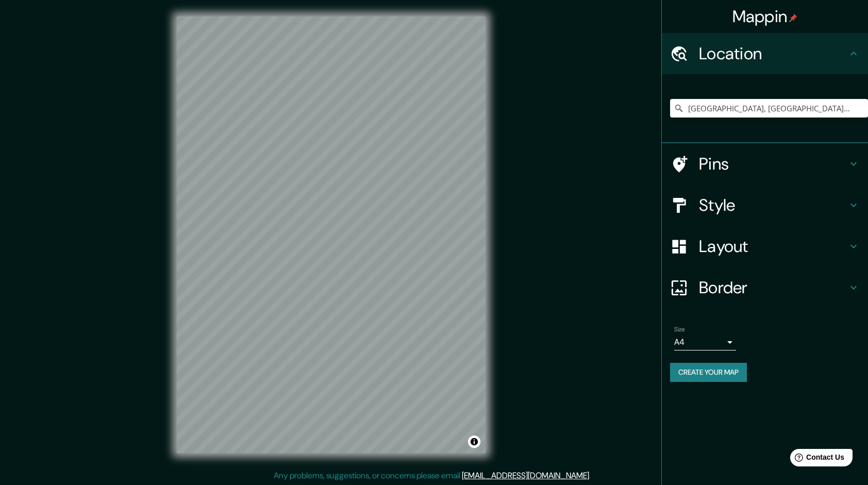 The width and height of the screenshot is (868, 485). What do you see at coordinates (773, 53) in the screenshot?
I see `h4: Location` at bounding box center [773, 53].